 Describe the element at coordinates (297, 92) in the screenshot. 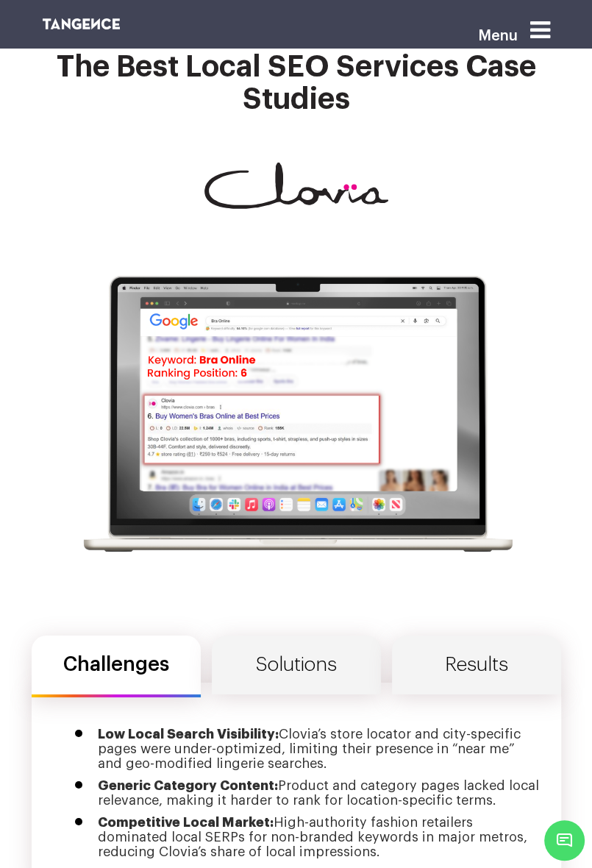

I see `h2: The Best Local SEO Services Case Studies` at that location.